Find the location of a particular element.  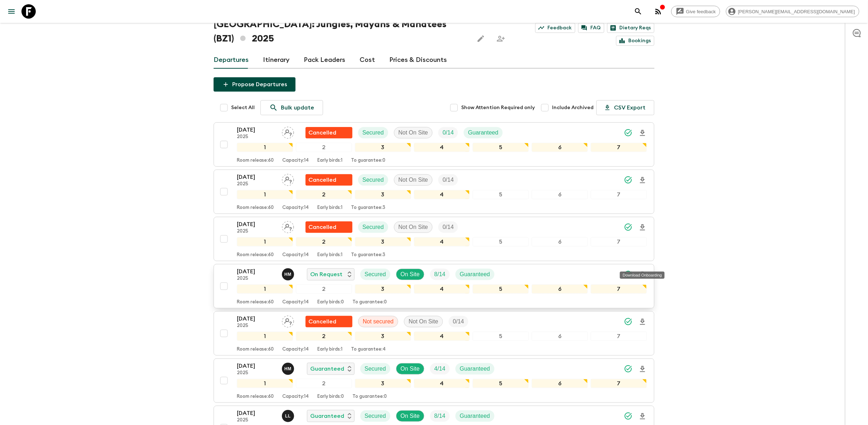

button: LL is located at coordinates (289, 416).